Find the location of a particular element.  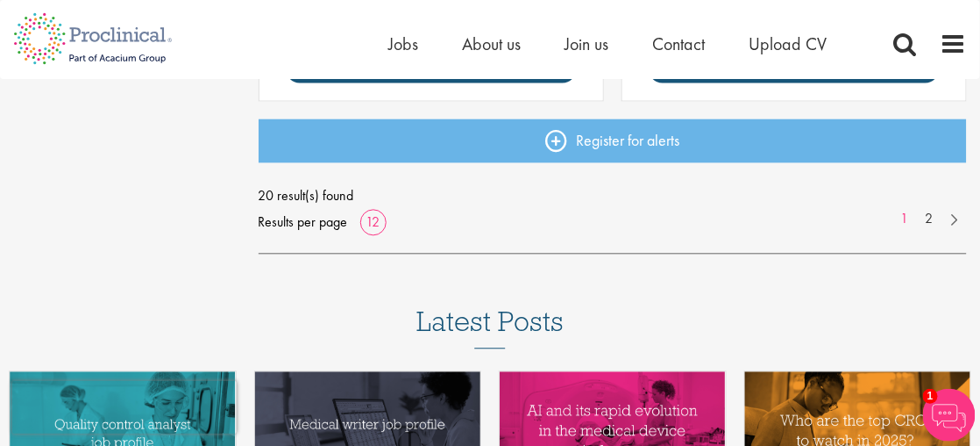

a: 2 is located at coordinates (930, 218).